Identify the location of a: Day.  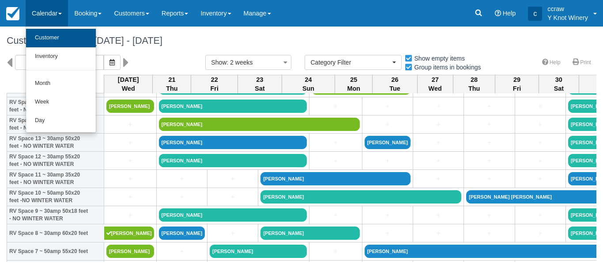
(61, 121).